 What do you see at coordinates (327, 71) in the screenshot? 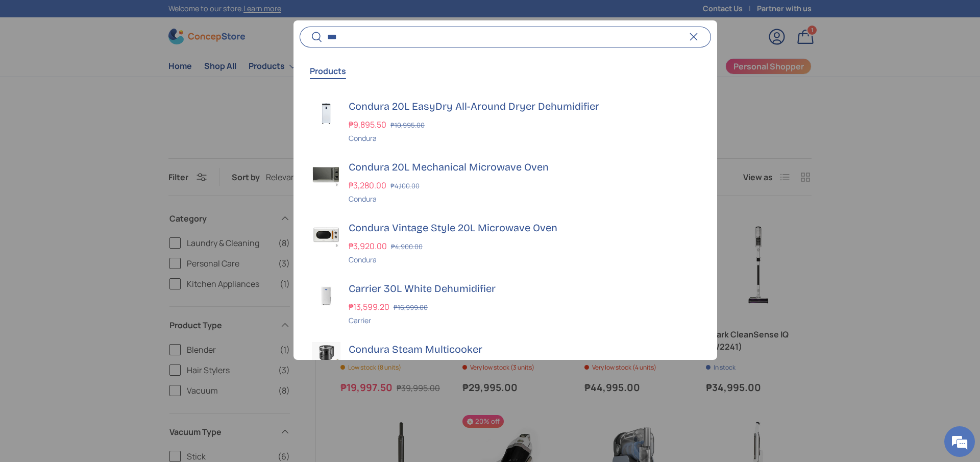
I see `button: Products` at bounding box center [327, 71].